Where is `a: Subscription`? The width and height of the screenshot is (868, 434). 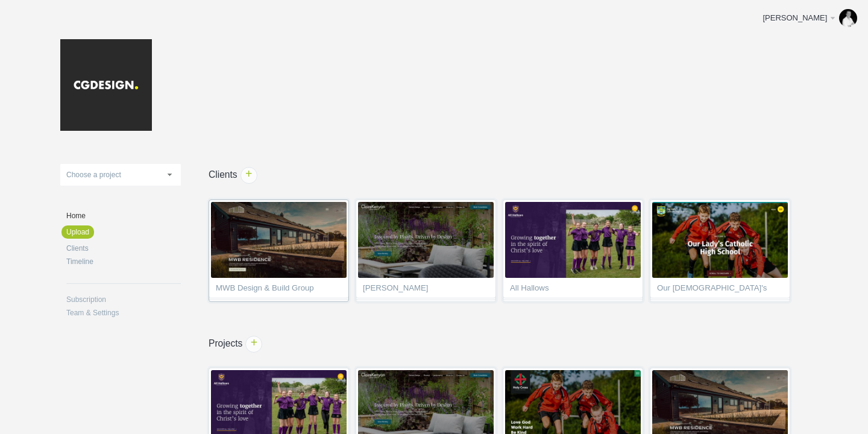
a: Subscription is located at coordinates (123, 300).